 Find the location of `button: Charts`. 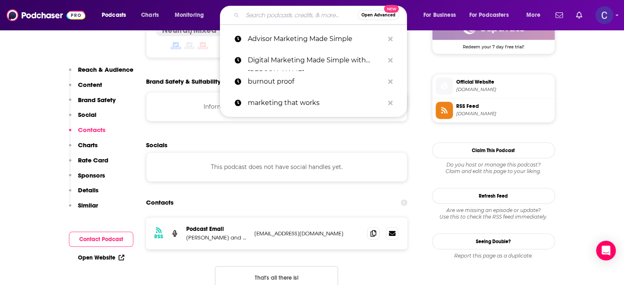

button: Charts is located at coordinates (83, 149).